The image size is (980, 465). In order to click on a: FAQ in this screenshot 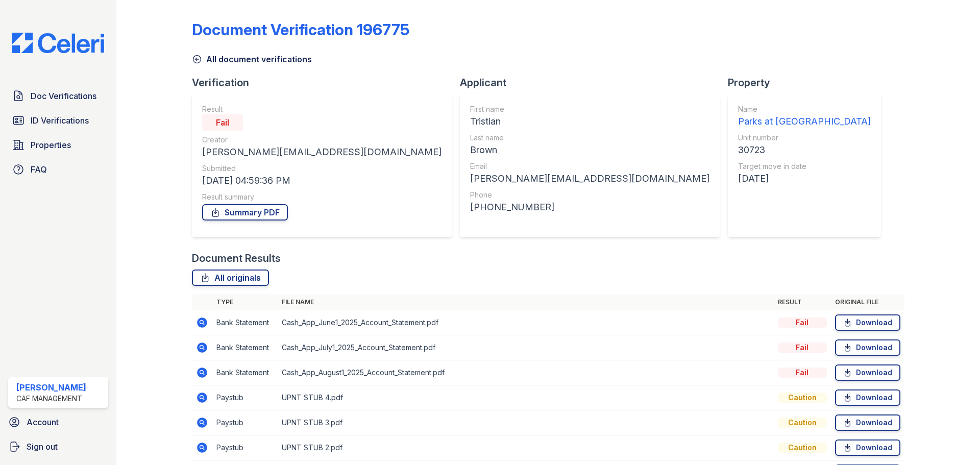, I will do `click(58, 169)`.